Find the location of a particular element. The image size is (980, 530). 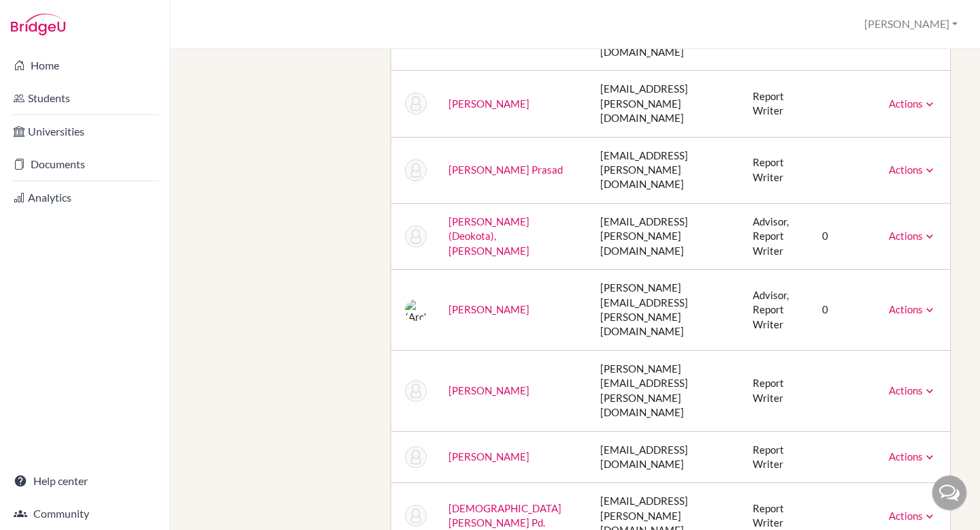

a: Universities is located at coordinates (85, 131).